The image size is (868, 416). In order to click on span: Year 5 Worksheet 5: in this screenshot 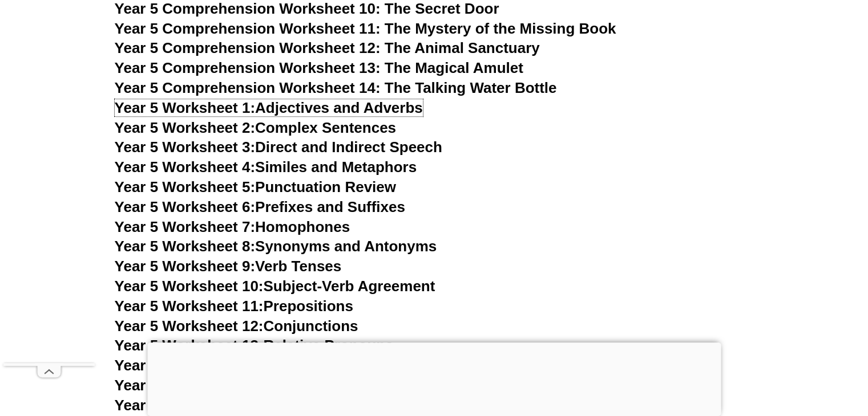, I will do `click(185, 187)`.